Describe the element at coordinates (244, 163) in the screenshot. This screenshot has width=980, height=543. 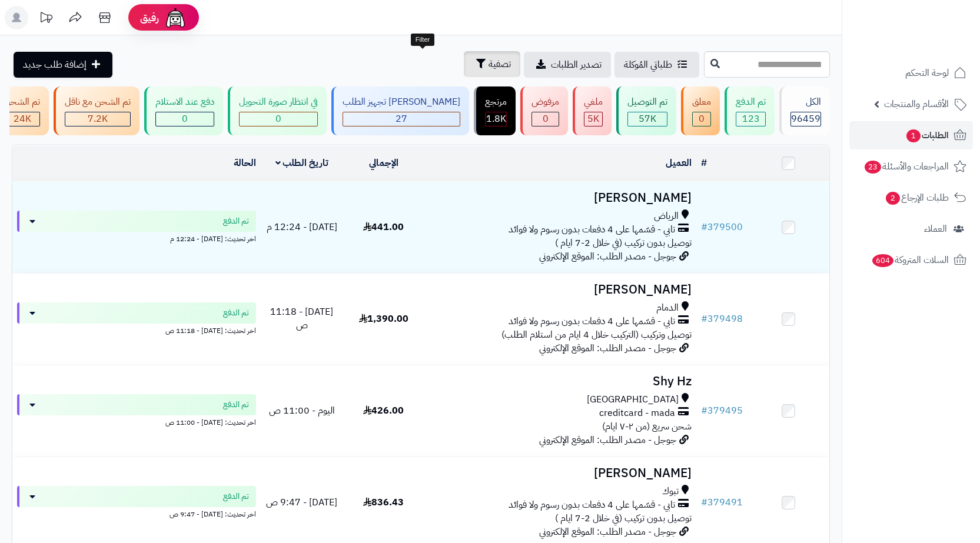
I see `a: الحالة` at that location.